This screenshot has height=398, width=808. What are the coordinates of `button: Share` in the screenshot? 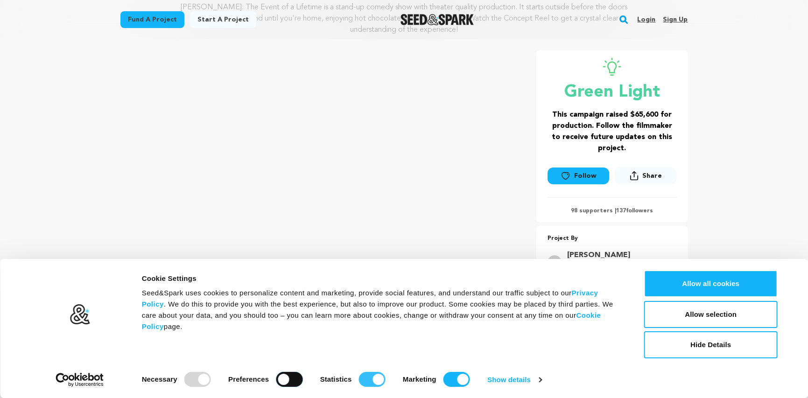 It's located at (645, 175).